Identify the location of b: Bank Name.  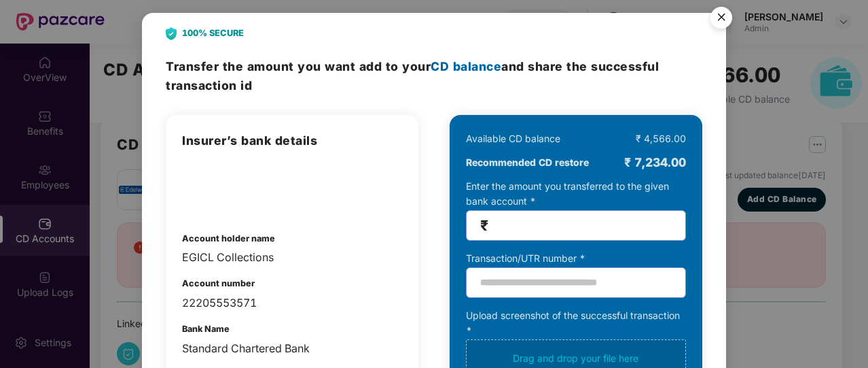
(206, 328).